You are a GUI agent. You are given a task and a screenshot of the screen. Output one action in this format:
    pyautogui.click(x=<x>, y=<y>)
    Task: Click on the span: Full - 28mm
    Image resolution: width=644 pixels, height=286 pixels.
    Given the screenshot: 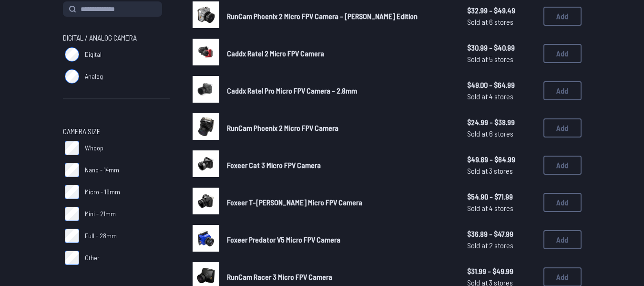 What is the action you would take?
    pyautogui.click(x=100, y=236)
    